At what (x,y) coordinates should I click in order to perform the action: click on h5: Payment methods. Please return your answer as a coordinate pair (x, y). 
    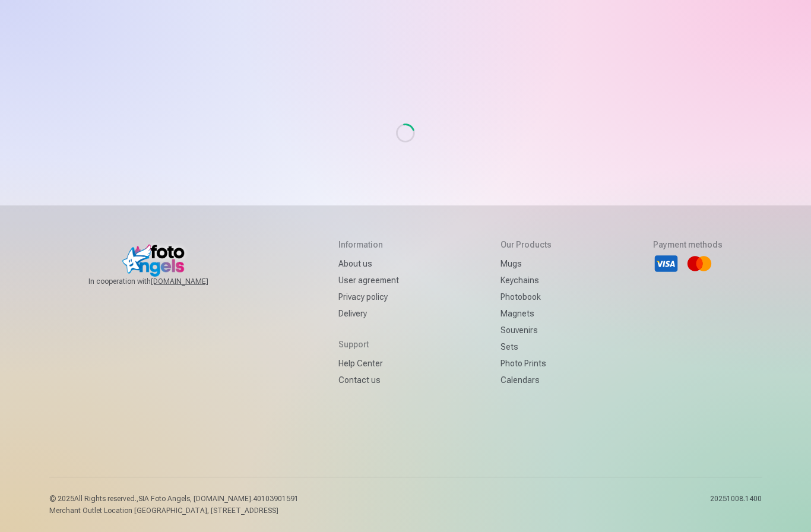
    Looking at the image, I should click on (688, 245).